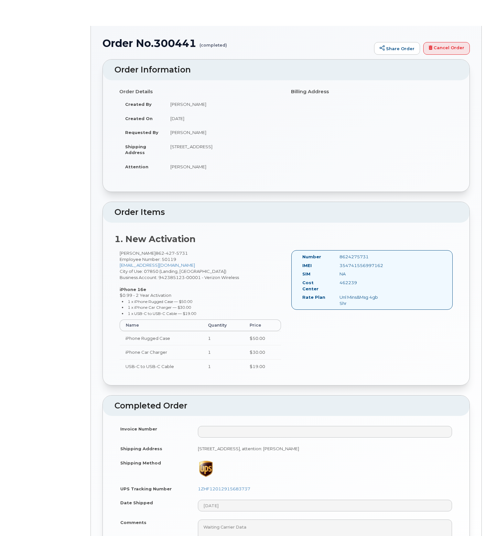 This screenshot has width=485, height=536. What do you see at coordinates (141, 463) in the screenshot?
I see `label: Shipping Method` at bounding box center [141, 463].